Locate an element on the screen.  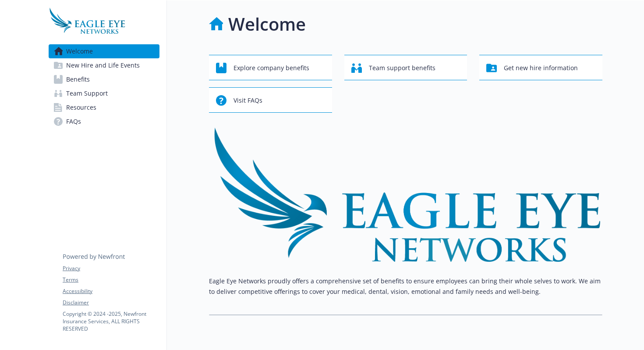
a: Resources is located at coordinates (104, 107).